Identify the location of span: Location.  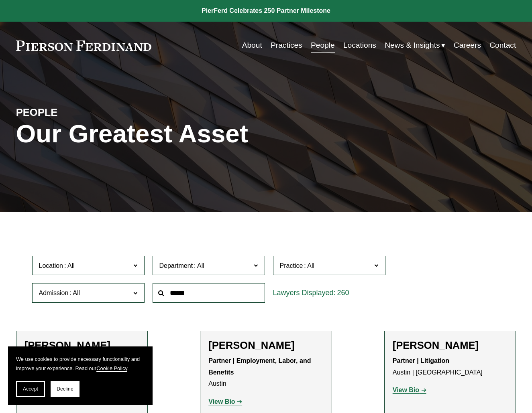
(51, 266).